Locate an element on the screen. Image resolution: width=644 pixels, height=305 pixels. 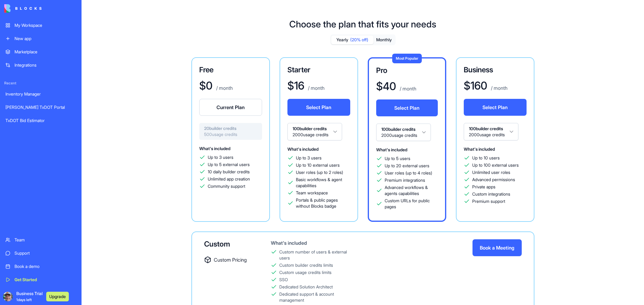
h1: $ 0 is located at coordinates (206, 86).